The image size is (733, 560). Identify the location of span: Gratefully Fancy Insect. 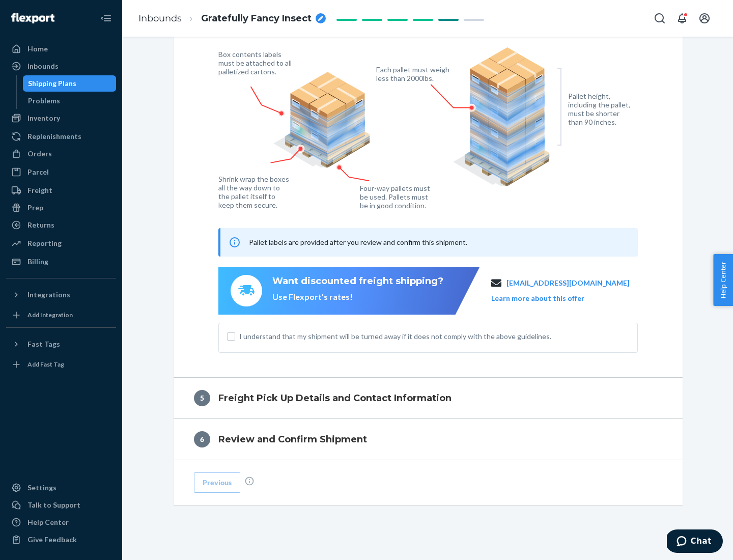
(256, 19).